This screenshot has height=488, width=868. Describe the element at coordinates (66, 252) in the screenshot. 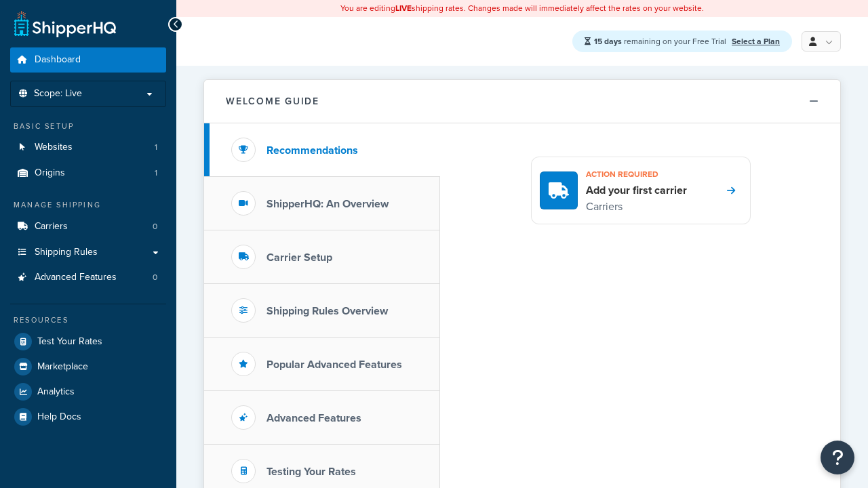

I see `span: Shipping Rules` at that location.